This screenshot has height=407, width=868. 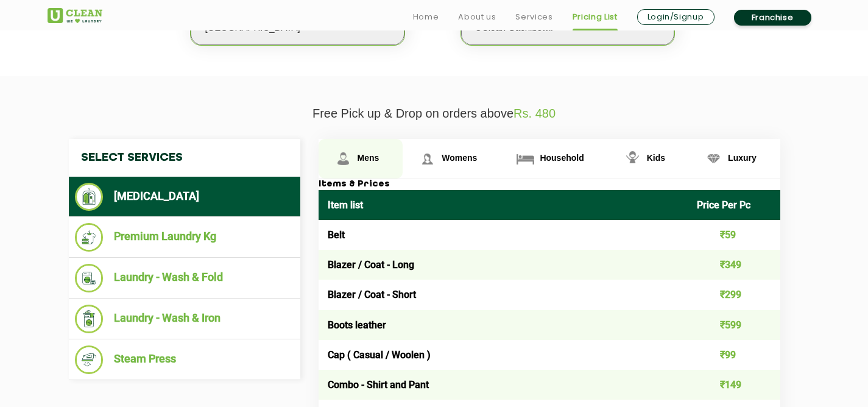 I want to click on span: Rs. 480, so click(x=534, y=114).